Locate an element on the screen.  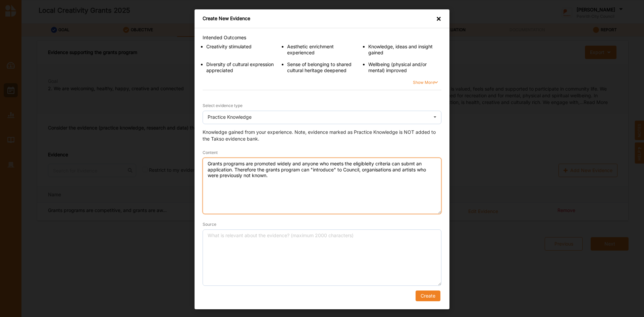
p: Sense of belonging to shared cultural heritage deepened is located at coordinates (321, 67).